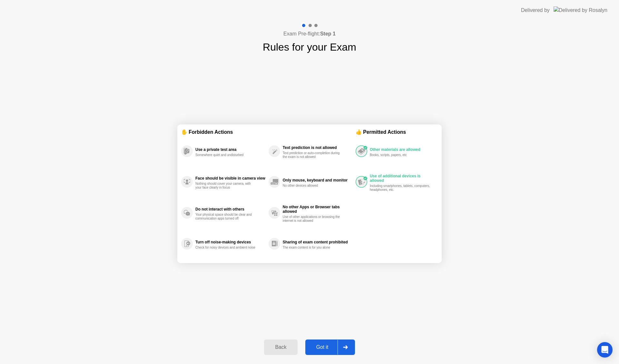 The image size is (619, 364). What do you see at coordinates (313, 219) in the screenshot?
I see `div: Use of other applications or browsing the internet is not allowed` at bounding box center [313, 219].